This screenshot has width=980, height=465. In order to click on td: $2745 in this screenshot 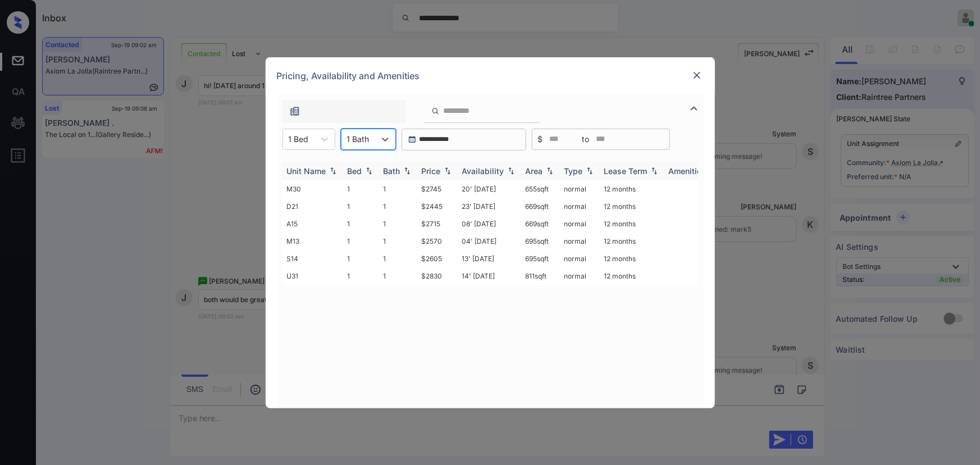, I will do `click(438, 189)`.